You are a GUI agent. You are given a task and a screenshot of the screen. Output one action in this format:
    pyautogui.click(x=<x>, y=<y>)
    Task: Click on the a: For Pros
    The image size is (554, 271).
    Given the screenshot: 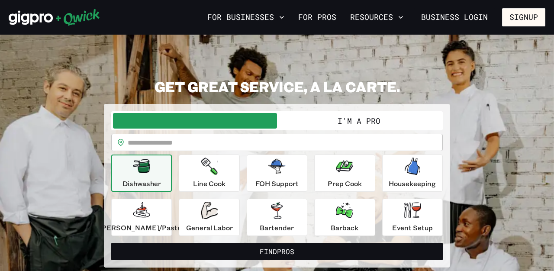 What is the action you would take?
    pyautogui.click(x=318, y=17)
    